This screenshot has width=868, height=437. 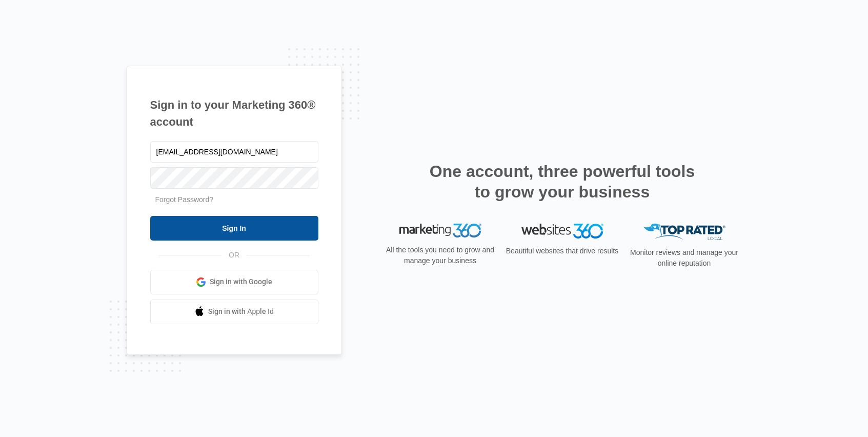 What do you see at coordinates (563, 231) in the screenshot?
I see `img: Websites 360` at bounding box center [563, 231].